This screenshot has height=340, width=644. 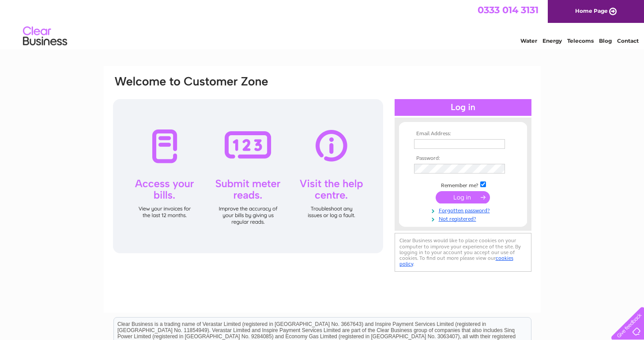 I want to click on a: Not registered?, so click(x=464, y=218).